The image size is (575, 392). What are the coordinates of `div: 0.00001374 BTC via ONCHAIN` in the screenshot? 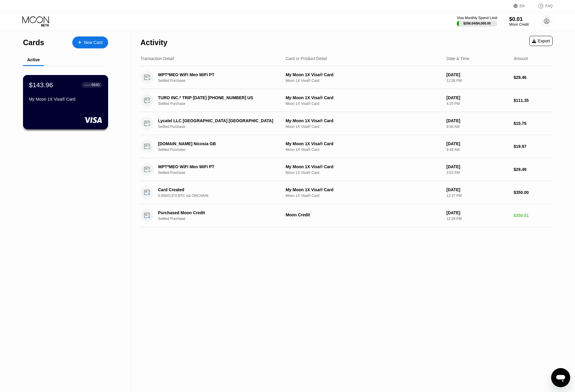 It's located at (221, 196).